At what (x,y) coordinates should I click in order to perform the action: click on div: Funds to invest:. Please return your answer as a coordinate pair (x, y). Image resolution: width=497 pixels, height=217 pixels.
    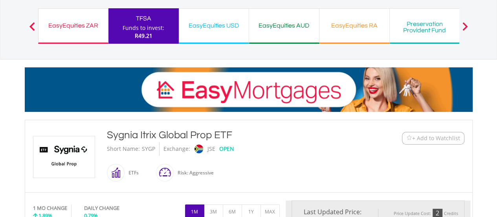
    Looking at the image, I should click on (143, 28).